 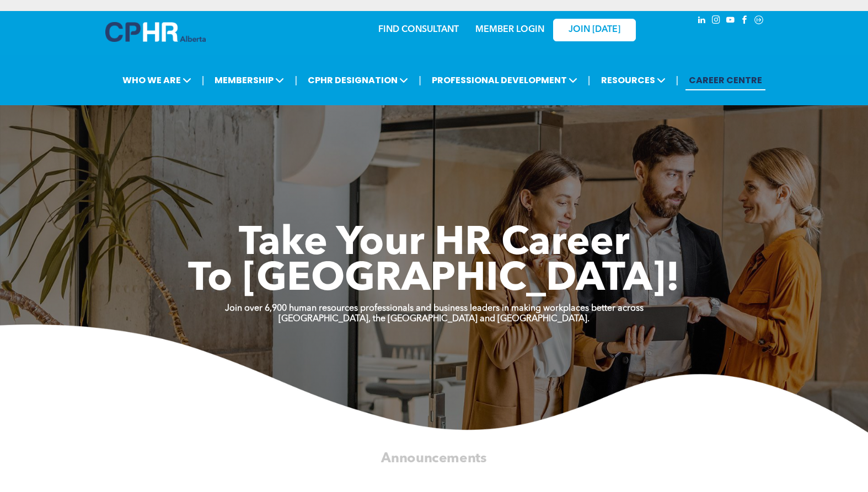 I want to click on span: Announcements, so click(x=434, y=458).